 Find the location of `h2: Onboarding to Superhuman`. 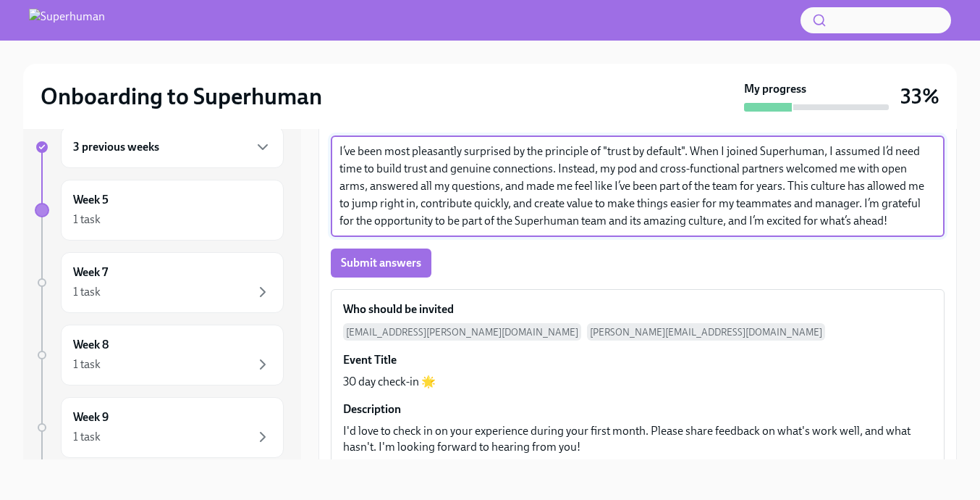

h2: Onboarding to Superhuman is located at coordinates (180, 96).